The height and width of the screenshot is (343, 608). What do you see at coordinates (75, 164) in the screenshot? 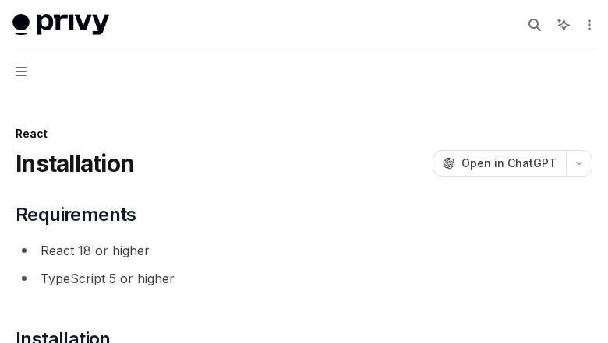
I see `h1: Installation` at bounding box center [75, 164].